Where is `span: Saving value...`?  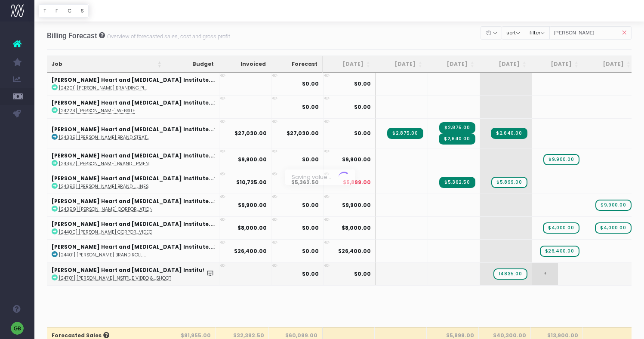
span: Saving value... is located at coordinates (311, 177).